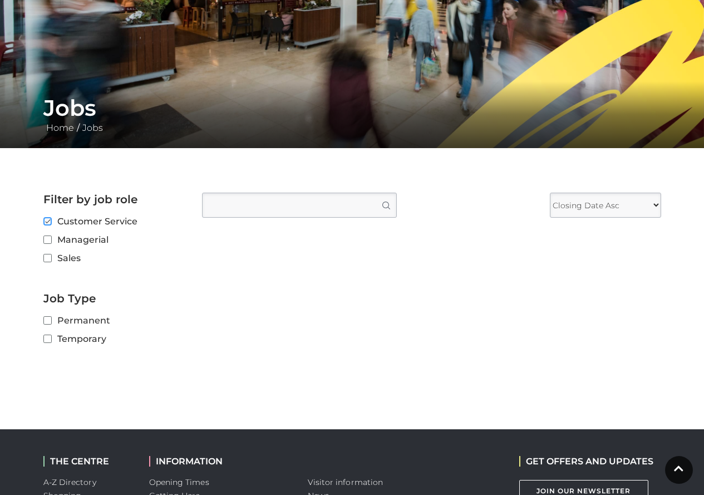 This screenshot has height=495, width=704. Describe the element at coordinates (114, 199) in the screenshot. I see `h2: Filter by job role` at that location.